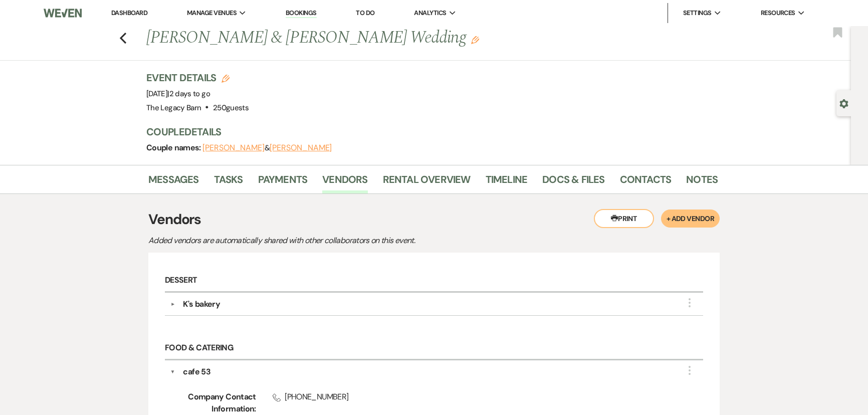 The width and height of the screenshot is (868, 415). I want to click on a: Tasks, so click(229, 182).